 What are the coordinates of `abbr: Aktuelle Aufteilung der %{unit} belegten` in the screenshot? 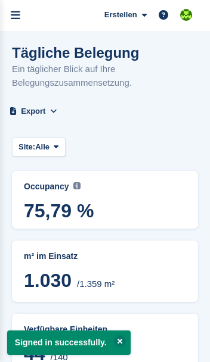 It's located at (105, 256).